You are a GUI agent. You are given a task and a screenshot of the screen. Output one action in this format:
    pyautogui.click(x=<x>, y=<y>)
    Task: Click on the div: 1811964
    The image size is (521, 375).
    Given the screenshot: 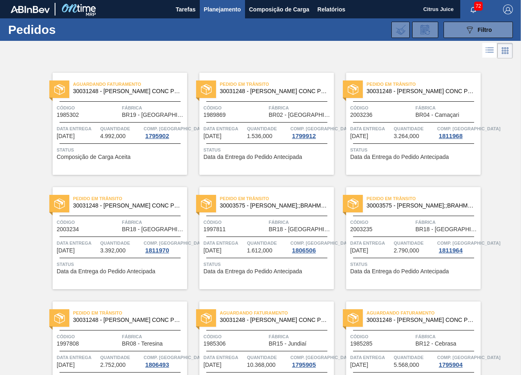 What is the action you would take?
    pyautogui.click(x=451, y=250)
    